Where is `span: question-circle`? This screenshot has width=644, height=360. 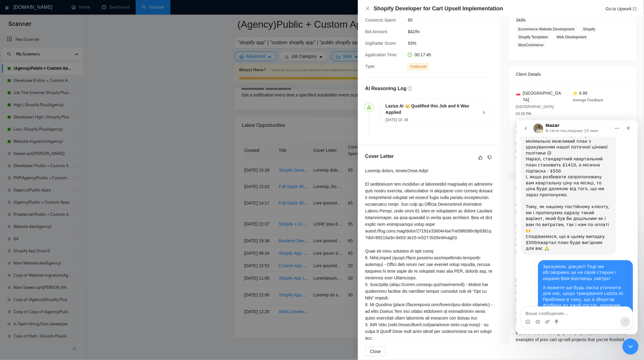
span: question-circle is located at coordinates (410, 88).